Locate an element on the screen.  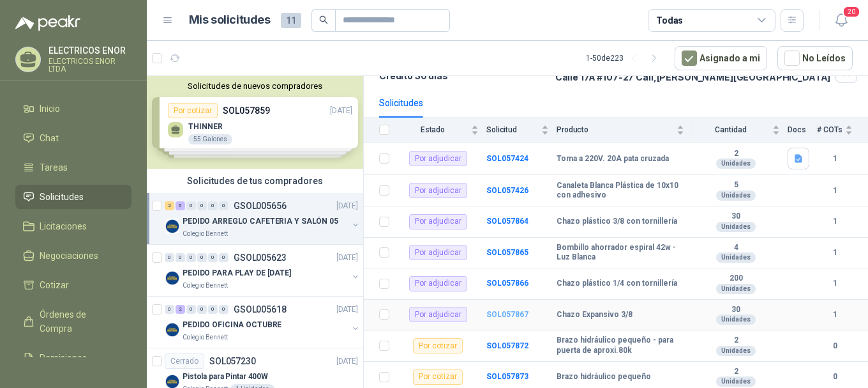
b: Brazo hidráulico pequeño - para puerta de aproxi.80k is located at coordinates (621, 345).